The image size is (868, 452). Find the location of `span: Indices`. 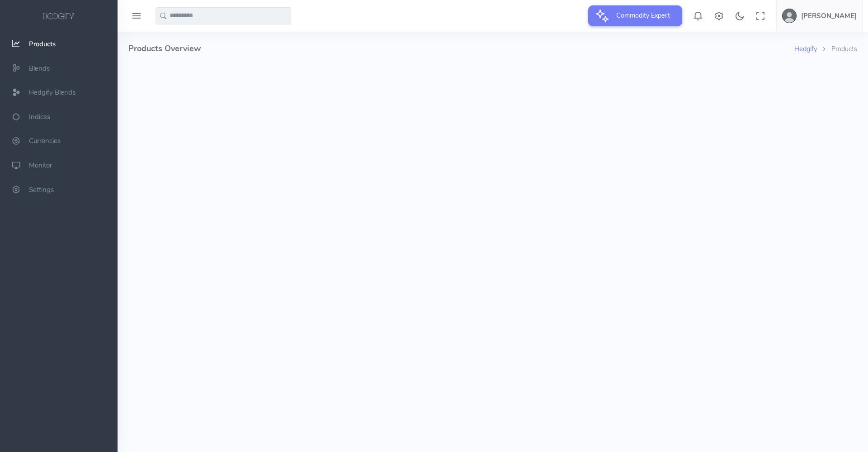

span: Indices is located at coordinates (39, 116).